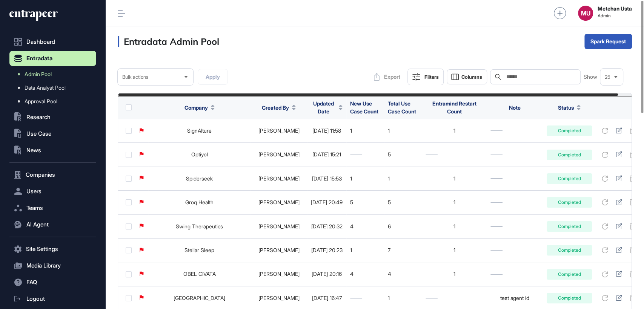 This screenshot has width=644, height=309. Describe the element at coordinates (34, 151) in the screenshot. I see `span: News` at that location.